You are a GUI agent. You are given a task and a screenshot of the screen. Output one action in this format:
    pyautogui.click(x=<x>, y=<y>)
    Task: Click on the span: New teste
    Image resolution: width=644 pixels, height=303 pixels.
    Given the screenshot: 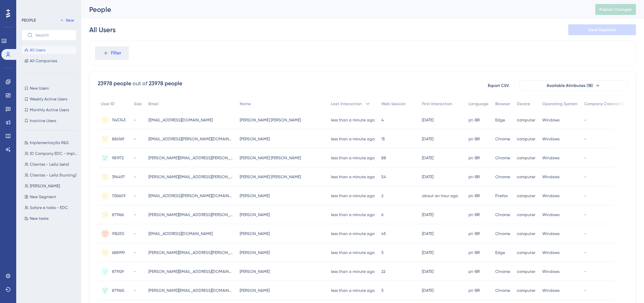 What is the action you would take?
    pyautogui.click(x=39, y=218)
    